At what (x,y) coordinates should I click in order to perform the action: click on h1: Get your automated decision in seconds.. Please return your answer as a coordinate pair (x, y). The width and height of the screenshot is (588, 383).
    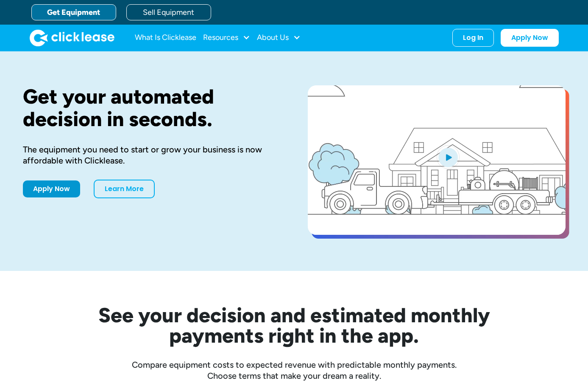
    Looking at the image, I should click on (152, 108).